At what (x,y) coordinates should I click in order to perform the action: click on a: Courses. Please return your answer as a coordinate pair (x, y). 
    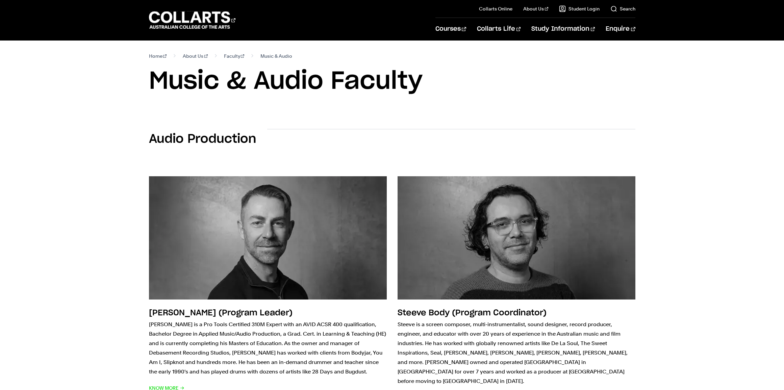
    Looking at the image, I should click on (451, 29).